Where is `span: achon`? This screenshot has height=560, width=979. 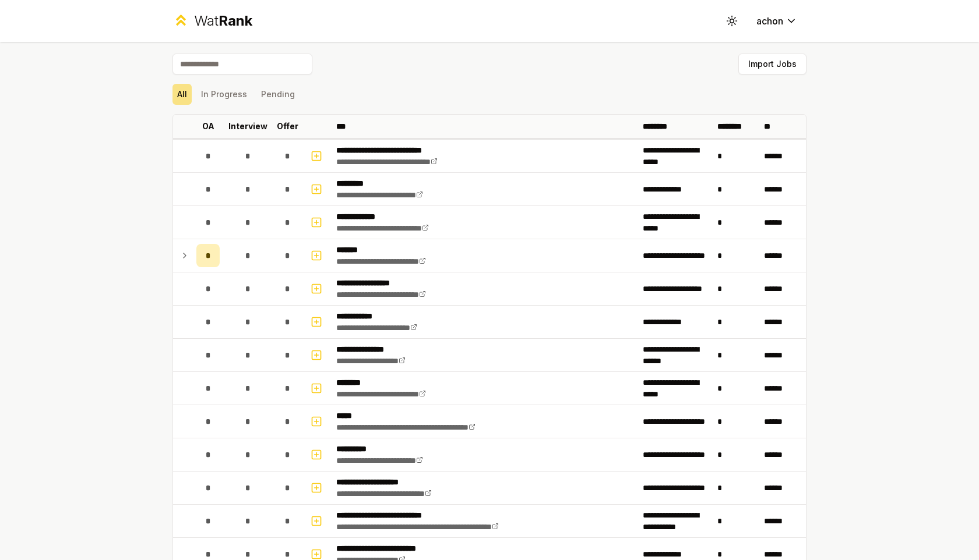 span: achon is located at coordinates (770, 21).